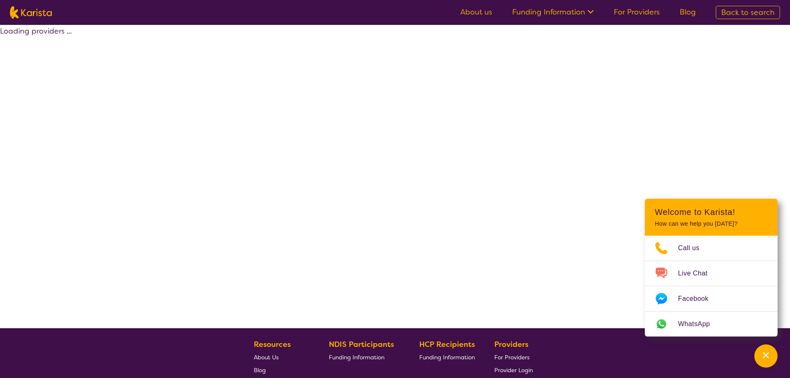 This screenshot has width=790, height=378. I want to click on div: Channel Menu, so click(711, 268).